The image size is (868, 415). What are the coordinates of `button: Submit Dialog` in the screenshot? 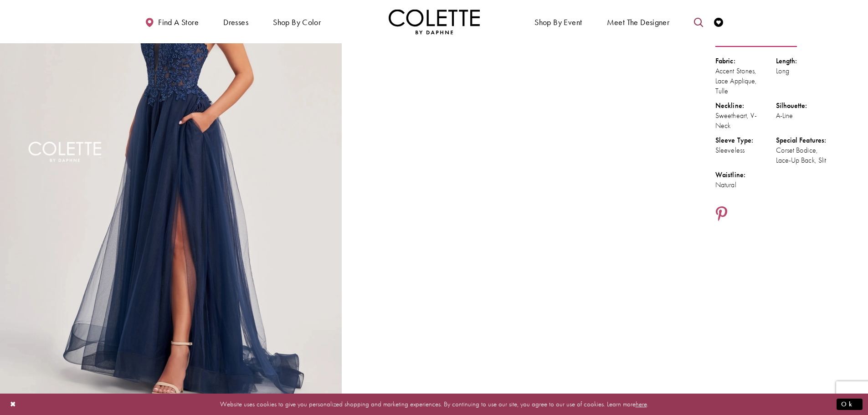 It's located at (849, 404).